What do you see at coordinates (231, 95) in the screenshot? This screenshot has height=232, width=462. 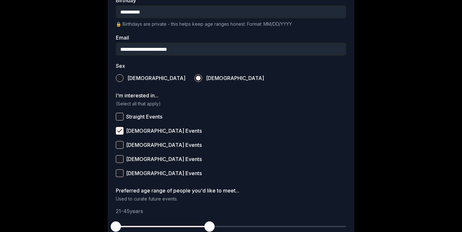 I see `label: I'm interested in...` at bounding box center [231, 95].